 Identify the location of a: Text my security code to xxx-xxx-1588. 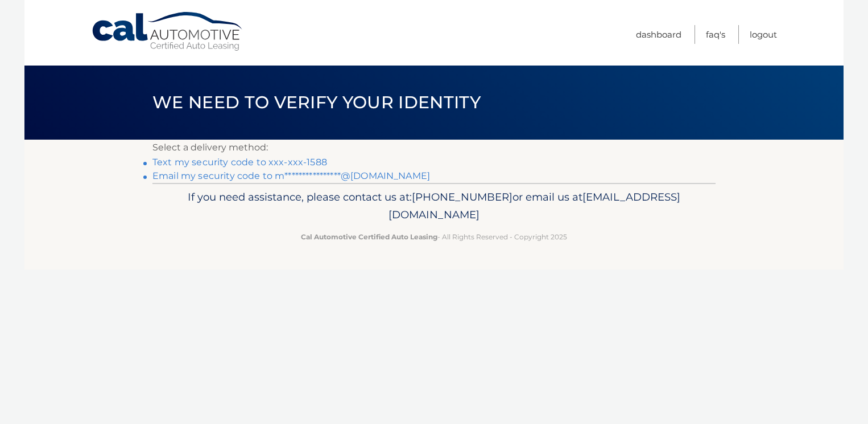
(240, 162).